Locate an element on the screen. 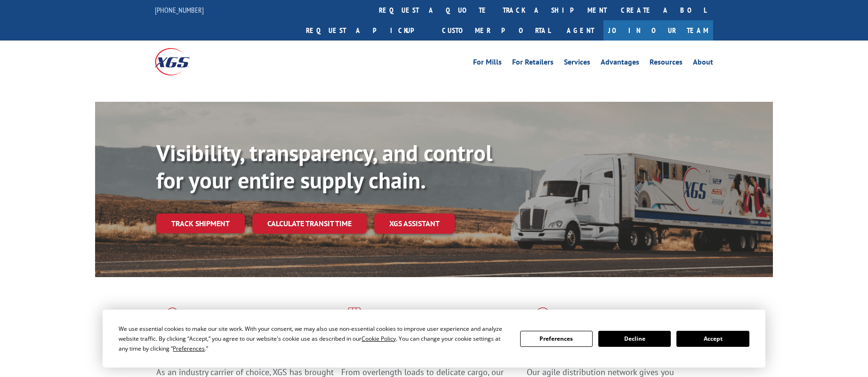 Image resolution: width=868 pixels, height=377 pixels. a: For Mills is located at coordinates (487, 63).